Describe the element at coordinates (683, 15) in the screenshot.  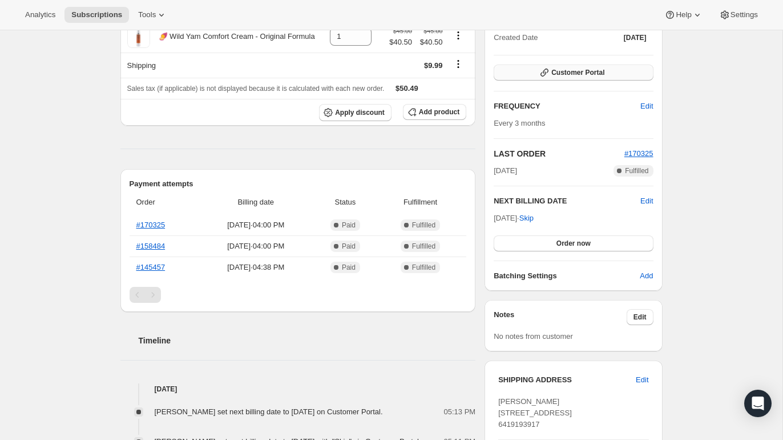
I see `button: Help` at that location.